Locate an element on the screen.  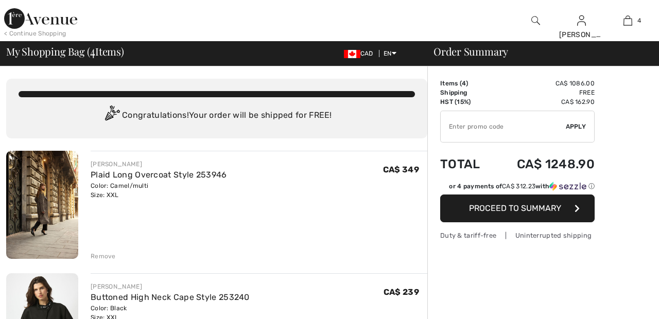
span: Proceed to Summary is located at coordinates (515, 208).